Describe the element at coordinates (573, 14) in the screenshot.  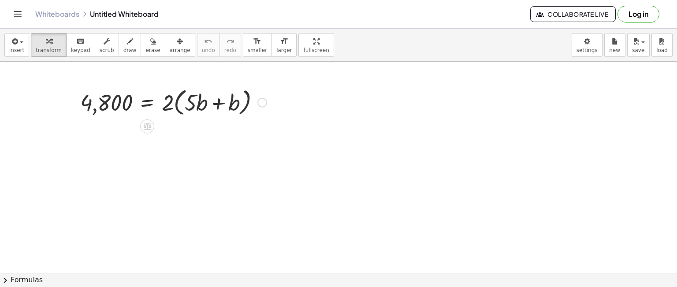
I see `span: Collaborate Live` at that location.